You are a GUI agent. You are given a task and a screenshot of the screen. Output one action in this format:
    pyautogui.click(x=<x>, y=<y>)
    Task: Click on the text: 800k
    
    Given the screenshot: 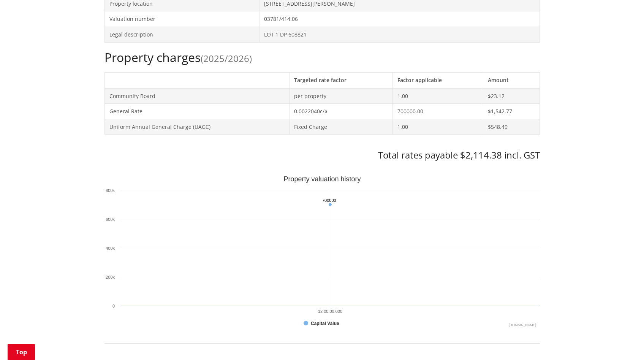 What is the action you would take?
    pyautogui.click(x=110, y=190)
    